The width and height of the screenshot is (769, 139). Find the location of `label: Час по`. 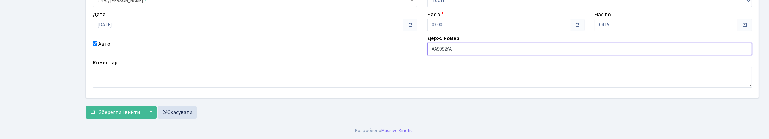

label: Час по is located at coordinates (603, 14).